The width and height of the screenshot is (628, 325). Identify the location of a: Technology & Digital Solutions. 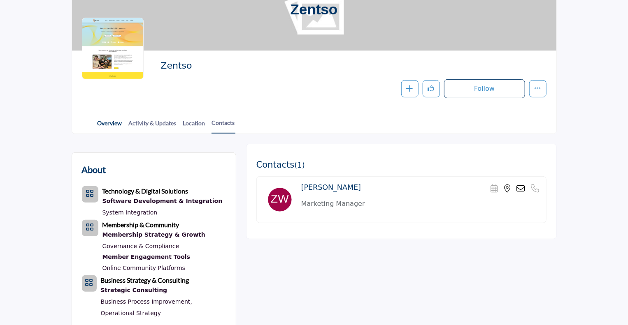
(145, 192).